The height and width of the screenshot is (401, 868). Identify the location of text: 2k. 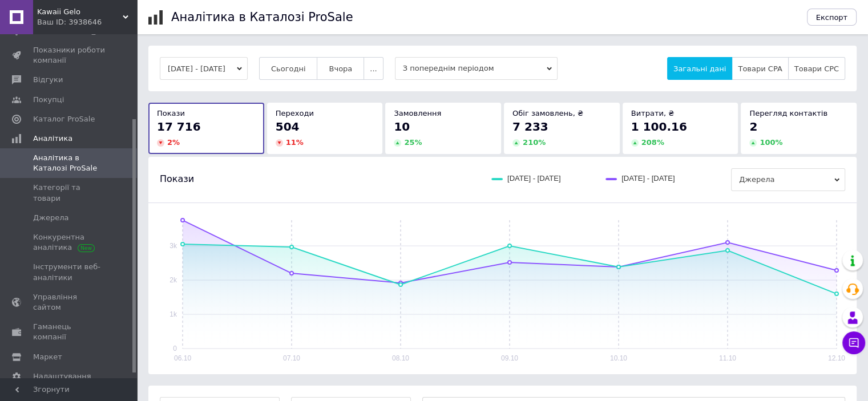
(173, 280).